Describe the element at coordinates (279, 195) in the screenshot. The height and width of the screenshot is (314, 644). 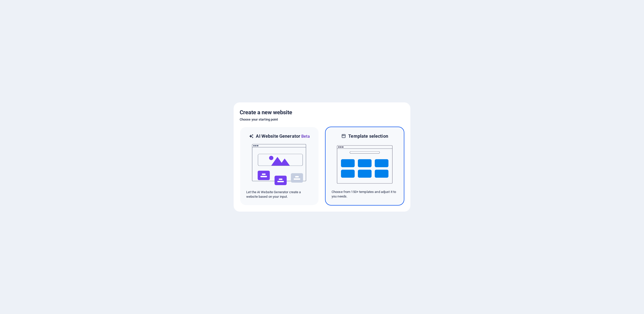
I see `p: Let the AI Website Generator create a website based on your input.` at that location.